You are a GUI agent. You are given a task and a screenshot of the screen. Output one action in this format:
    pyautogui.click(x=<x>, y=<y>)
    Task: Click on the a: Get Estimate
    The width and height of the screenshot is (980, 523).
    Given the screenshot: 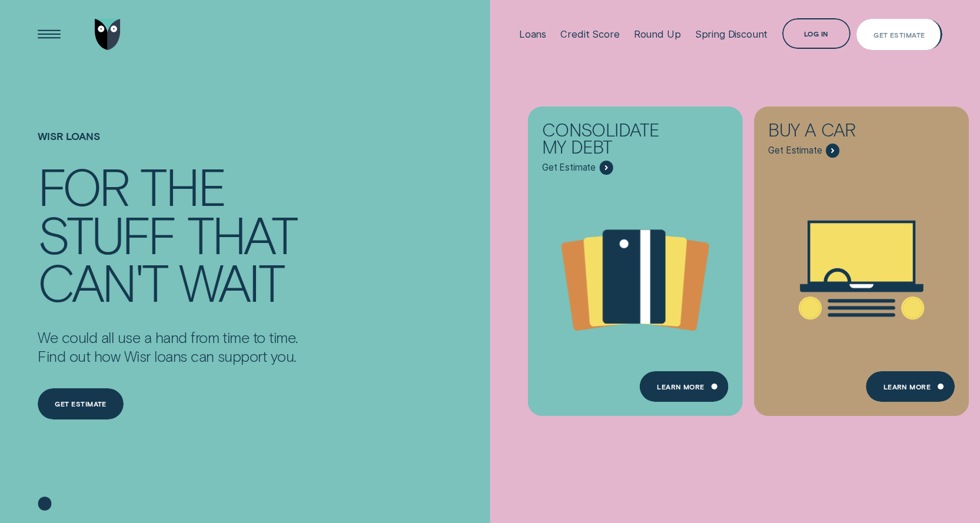 What is the action you would take?
    pyautogui.click(x=900, y=34)
    